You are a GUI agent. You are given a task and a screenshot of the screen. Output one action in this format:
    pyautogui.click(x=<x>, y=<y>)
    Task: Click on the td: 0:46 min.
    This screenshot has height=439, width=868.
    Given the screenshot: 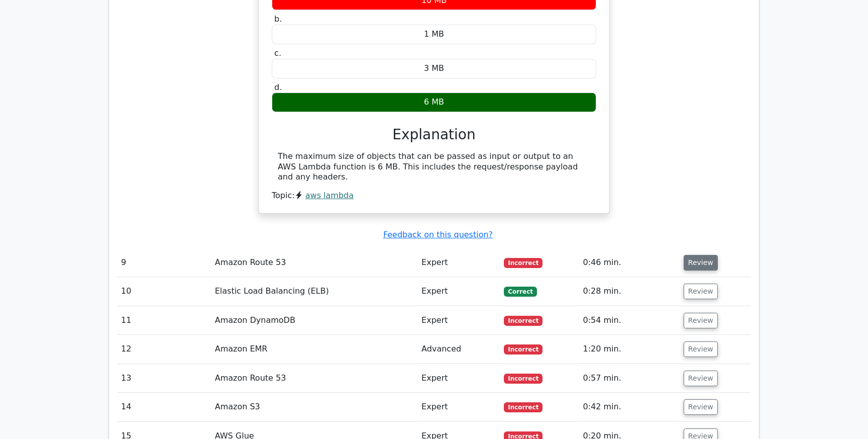 What is the action you would take?
    pyautogui.click(x=629, y=263)
    